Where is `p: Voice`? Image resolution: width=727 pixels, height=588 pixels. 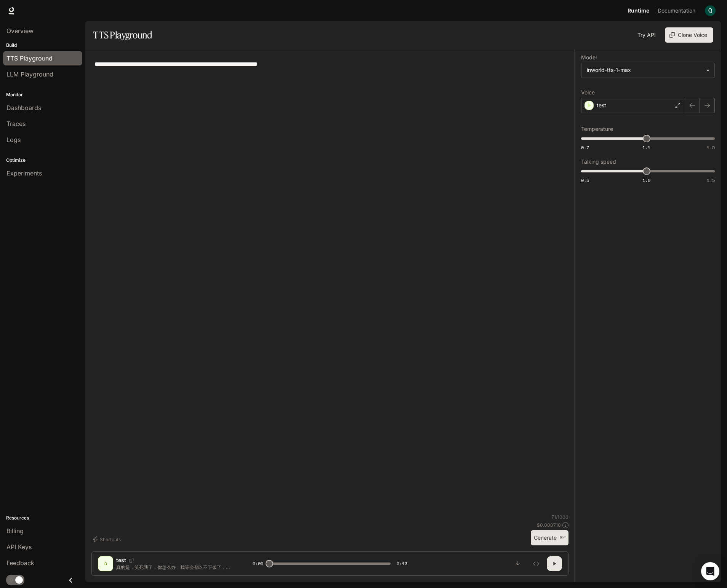 p: Voice is located at coordinates (588, 92).